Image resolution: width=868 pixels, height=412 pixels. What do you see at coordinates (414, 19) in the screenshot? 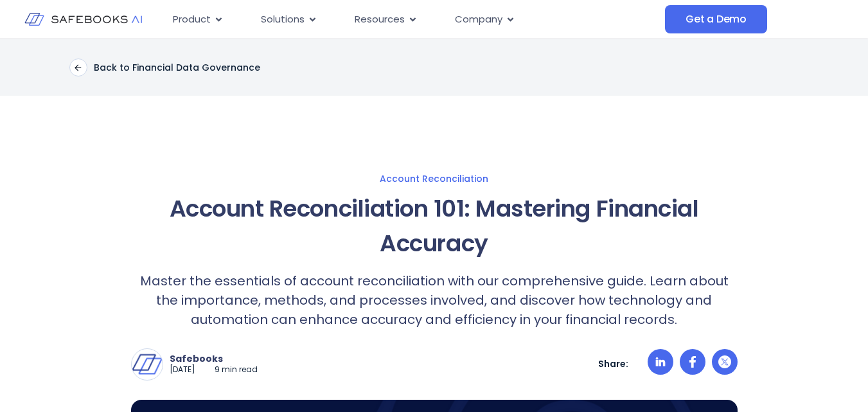
I see `nav: Menu` at bounding box center [414, 19].